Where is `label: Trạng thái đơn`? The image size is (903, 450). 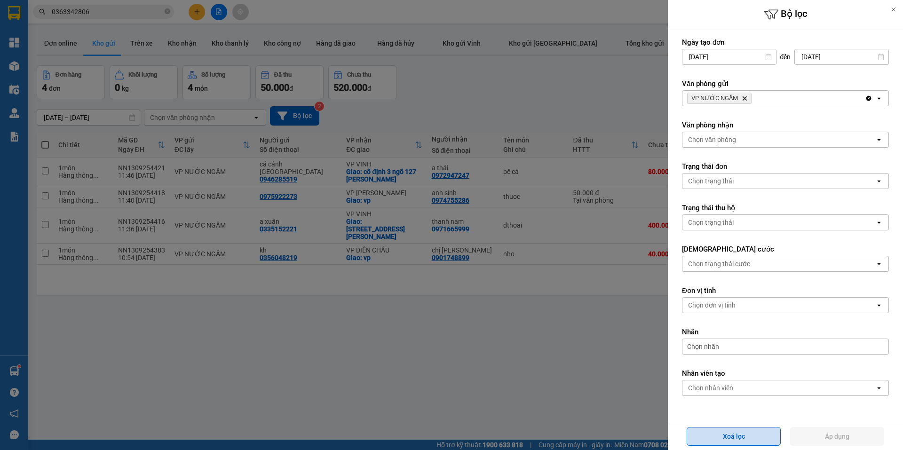 label: Trạng thái đơn is located at coordinates (785, 166).